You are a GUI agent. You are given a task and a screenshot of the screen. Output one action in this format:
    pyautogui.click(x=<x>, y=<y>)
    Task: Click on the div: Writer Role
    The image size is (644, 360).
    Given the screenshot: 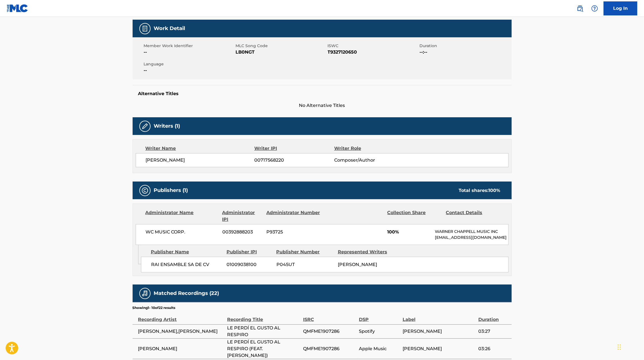 What is the action you would take?
    pyautogui.click(x=370, y=148)
    